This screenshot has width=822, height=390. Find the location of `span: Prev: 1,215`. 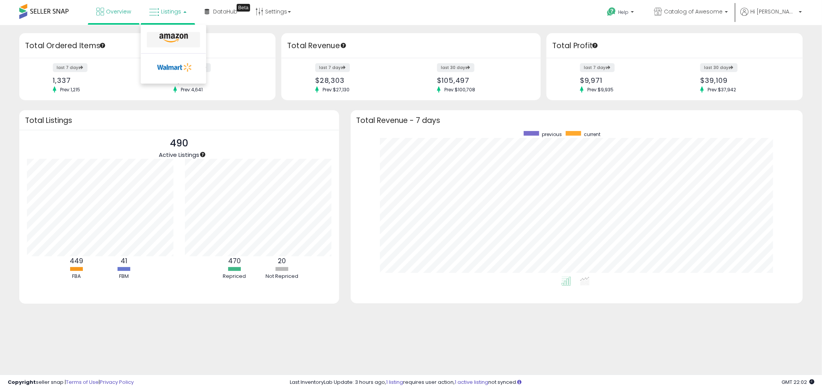

span: Prev: 1,215 is located at coordinates (70, 89).